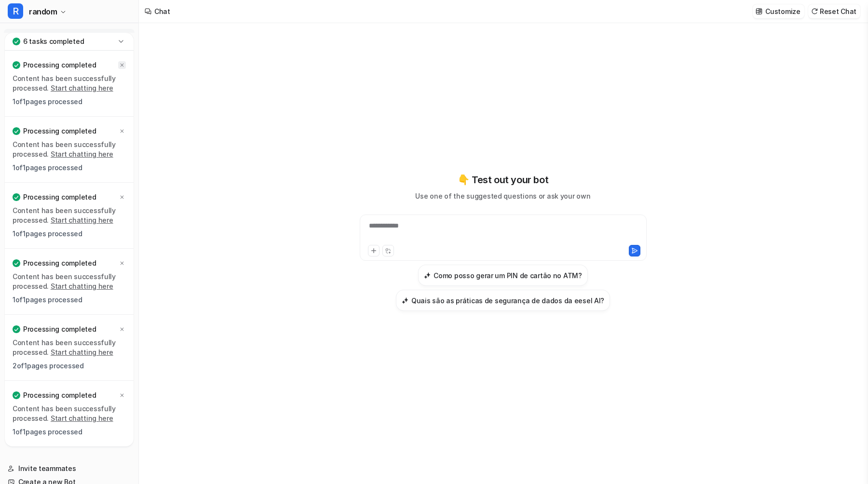 This screenshot has height=484, width=868. Describe the element at coordinates (162, 11) in the screenshot. I see `div: Chat` at that location.